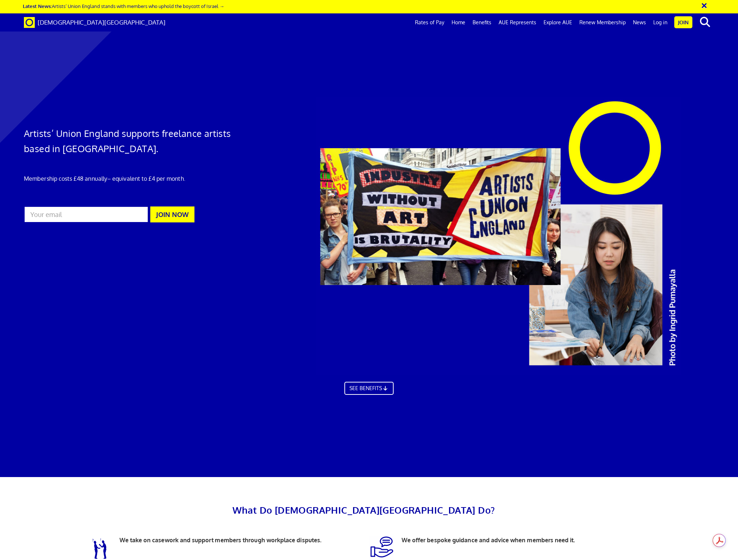 This screenshot has width=738, height=560. What do you see at coordinates (369, 388) in the screenshot?
I see `a: SEE BENEFITS` at bounding box center [369, 388].